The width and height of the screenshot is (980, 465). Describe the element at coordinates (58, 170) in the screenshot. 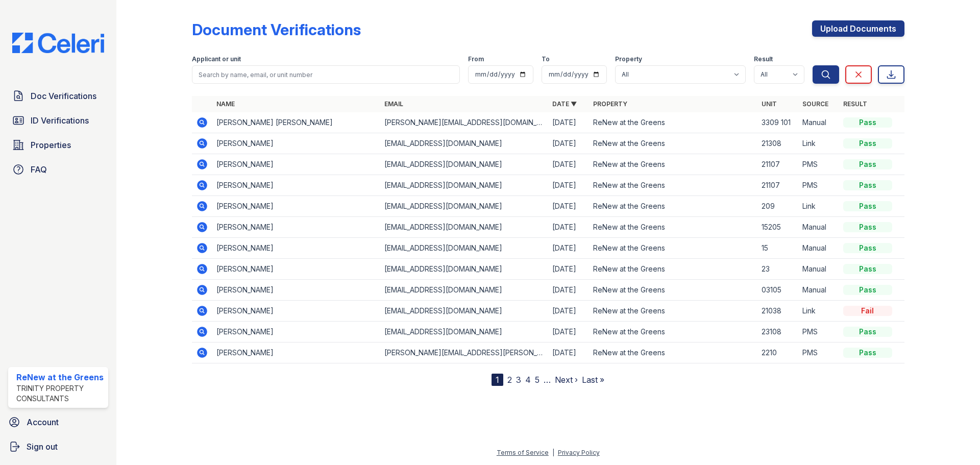

I see `a: FAQ` at that location.